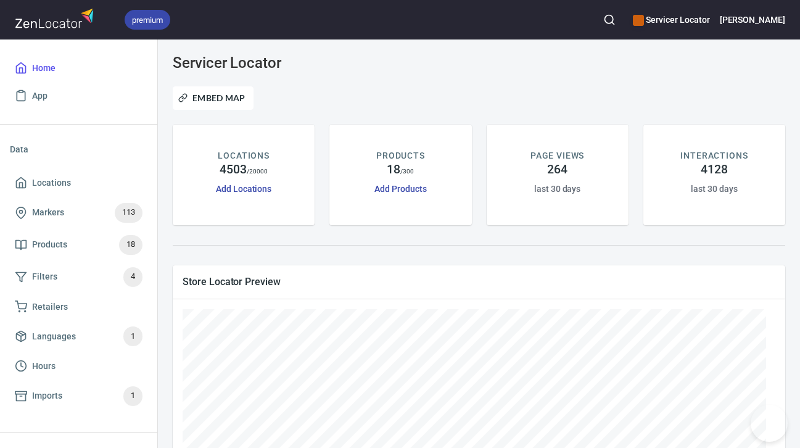 The width and height of the screenshot is (800, 448). Describe the element at coordinates (133, 276) in the screenshot. I see `span: 4` at that location.